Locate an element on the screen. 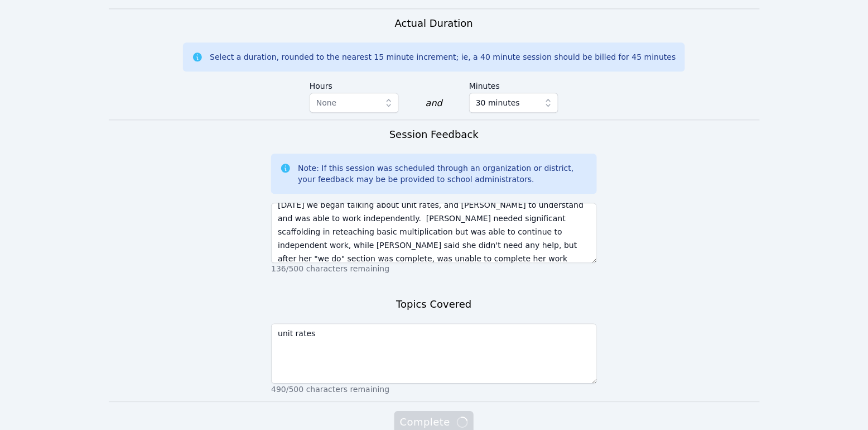 Image resolution: width=868 pixels, height=430 pixels. button: 30 minutes is located at coordinates (514, 103).